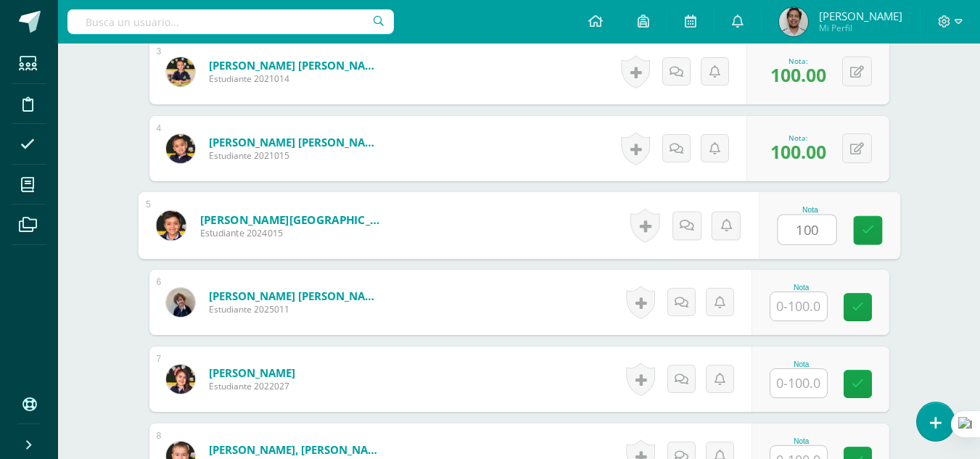 This screenshot has height=459, width=980. What do you see at coordinates (794, 22) in the screenshot?
I see `img: eb28769a265c20a7f2a062e4b93ebb68.png` at bounding box center [794, 22].